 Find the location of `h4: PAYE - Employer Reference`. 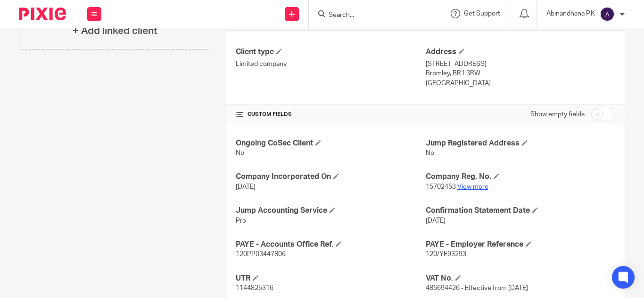

h4: PAYE - Employer Reference is located at coordinates (520, 244).